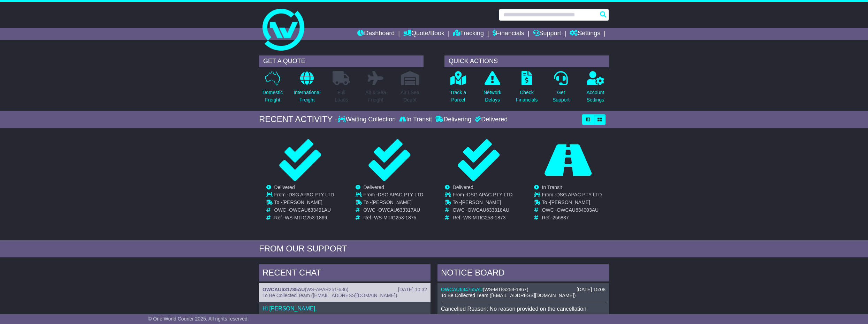 The width and height of the screenshot is (868, 324). What do you see at coordinates (547, 34) in the screenshot?
I see `a: Support` at bounding box center [547, 34].